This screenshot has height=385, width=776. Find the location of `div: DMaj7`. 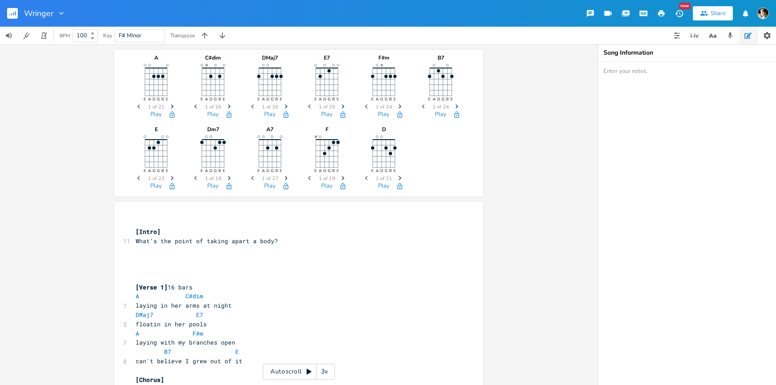

div: DMaj7 is located at coordinates (270, 58).